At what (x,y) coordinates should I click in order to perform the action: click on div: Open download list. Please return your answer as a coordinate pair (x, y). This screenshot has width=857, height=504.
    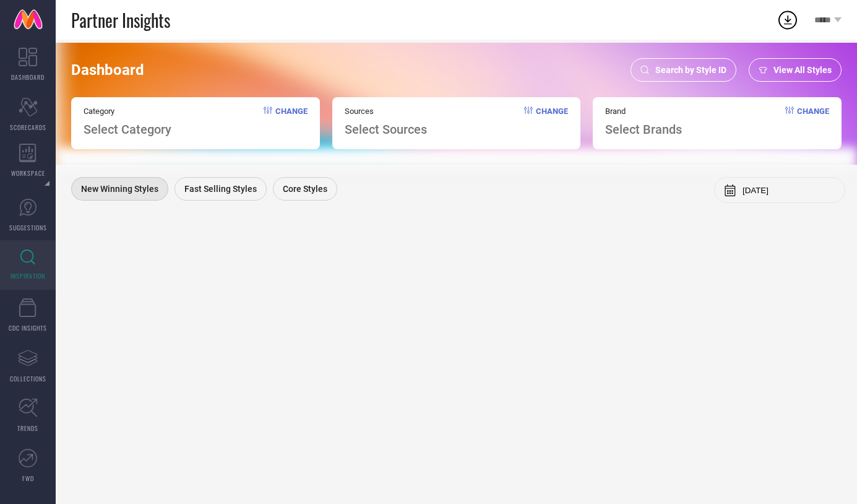
    Looking at the image, I should click on (788, 20).